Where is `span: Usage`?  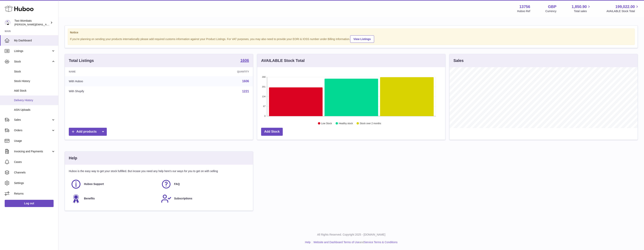
span: Usage is located at coordinates (34, 141).